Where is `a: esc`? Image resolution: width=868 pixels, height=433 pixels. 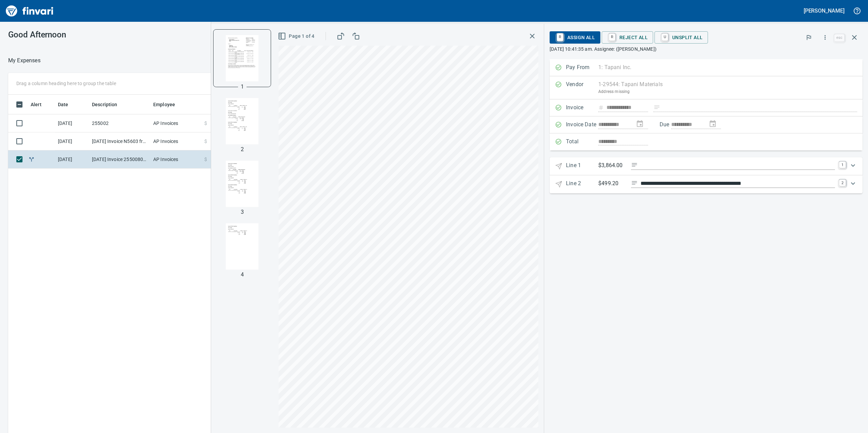
a: esc is located at coordinates (839, 38).